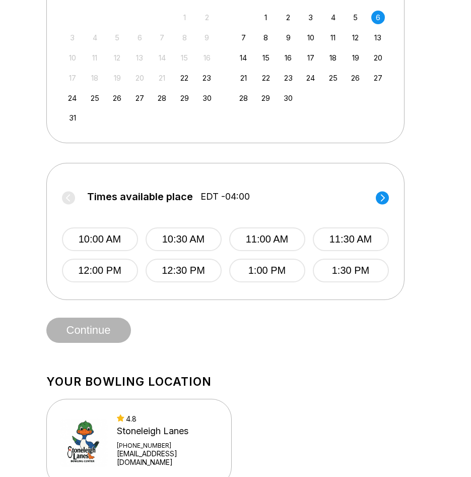 The width and height of the screenshot is (471, 477). Describe the element at coordinates (72, 98) in the screenshot. I see `div: Choose Sunday, August 24th, 2025` at that location.